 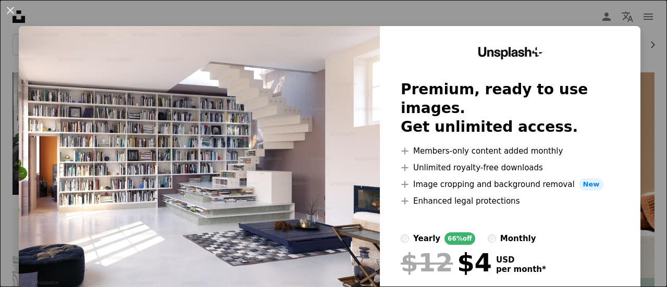 I want to click on div: yearly, so click(x=427, y=239).